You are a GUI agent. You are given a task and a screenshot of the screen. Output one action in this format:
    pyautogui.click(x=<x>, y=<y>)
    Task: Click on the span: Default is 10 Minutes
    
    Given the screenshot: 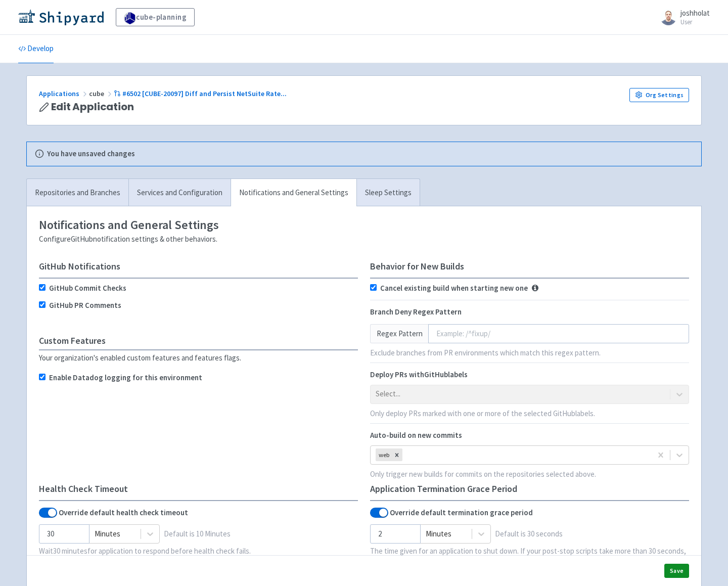 What is the action you would take?
    pyautogui.click(x=197, y=534)
    